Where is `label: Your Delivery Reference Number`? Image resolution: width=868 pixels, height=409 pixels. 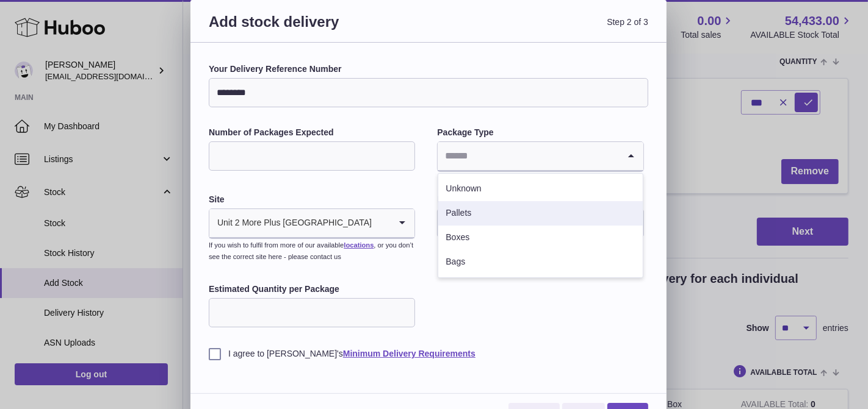 label: Your Delivery Reference Number is located at coordinates (428, 69).